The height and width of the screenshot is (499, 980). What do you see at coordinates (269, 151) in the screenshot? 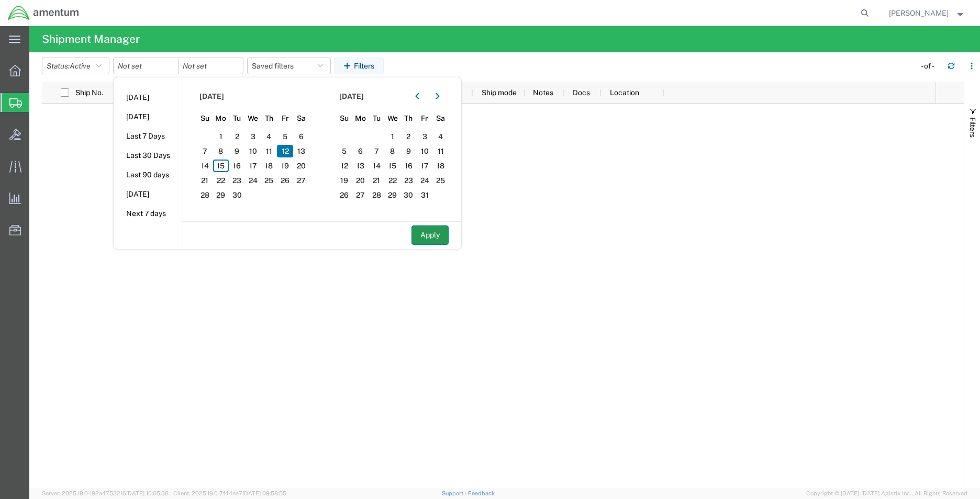
I see `span: 11` at bounding box center [269, 151].